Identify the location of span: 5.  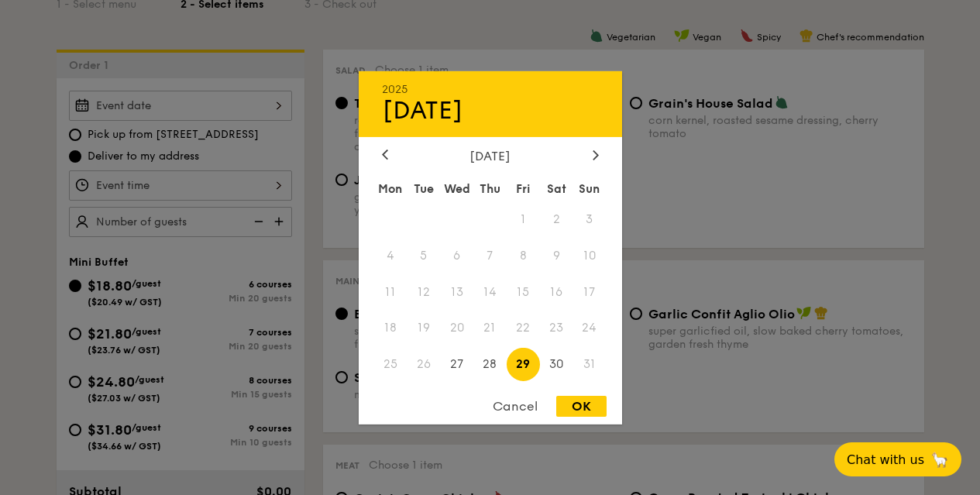
(423, 255).